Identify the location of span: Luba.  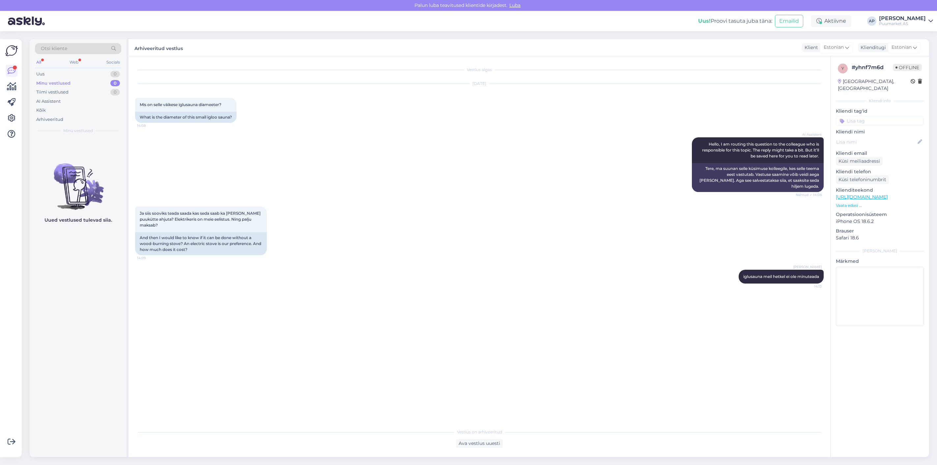
(515, 5).